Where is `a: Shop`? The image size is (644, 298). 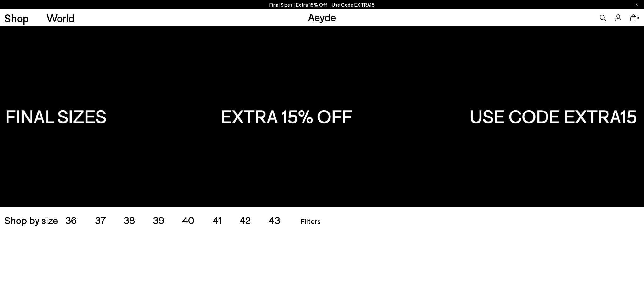
a: Shop is located at coordinates (16, 18).